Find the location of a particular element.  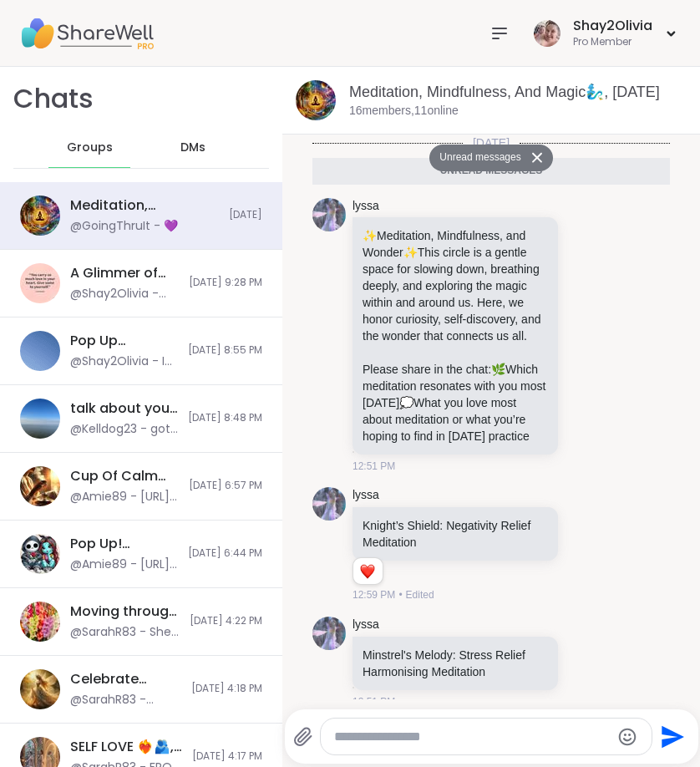

img: Shay2Olivia is located at coordinates (547, 34).